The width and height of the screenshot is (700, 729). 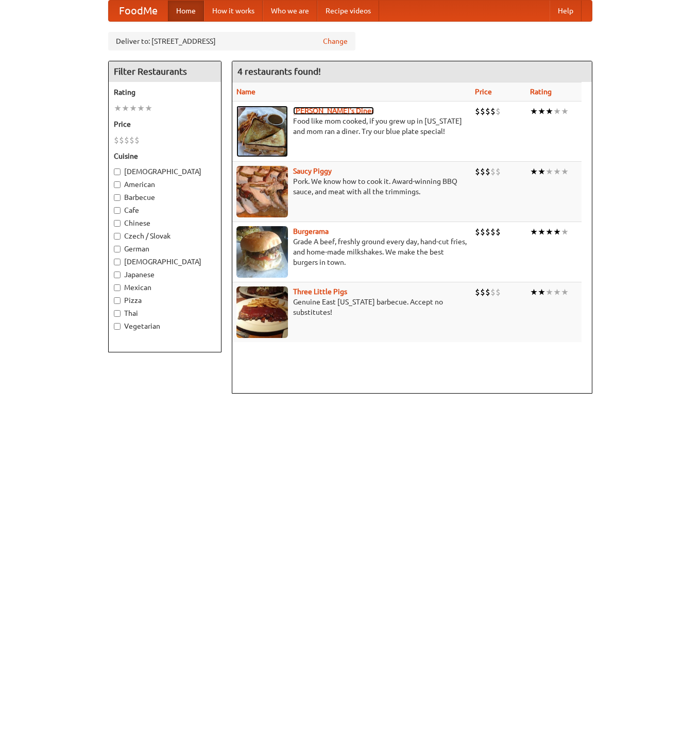 What do you see at coordinates (165, 249) in the screenshot?
I see `label: German` at bounding box center [165, 249].